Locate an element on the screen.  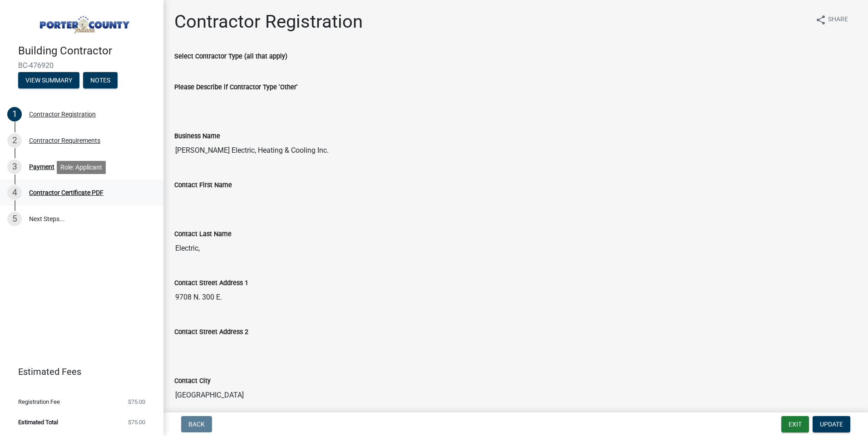
button: Update is located at coordinates (831, 425).